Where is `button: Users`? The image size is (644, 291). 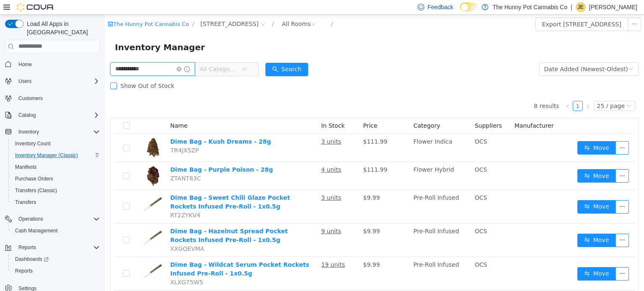
button: Users is located at coordinates (25, 81).